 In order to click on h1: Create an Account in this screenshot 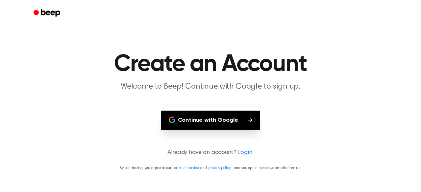, I will do `click(210, 64)`.